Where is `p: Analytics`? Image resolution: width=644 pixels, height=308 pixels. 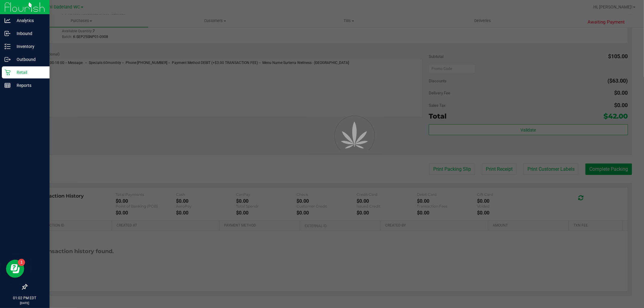 p: Analytics is located at coordinates (29, 20).